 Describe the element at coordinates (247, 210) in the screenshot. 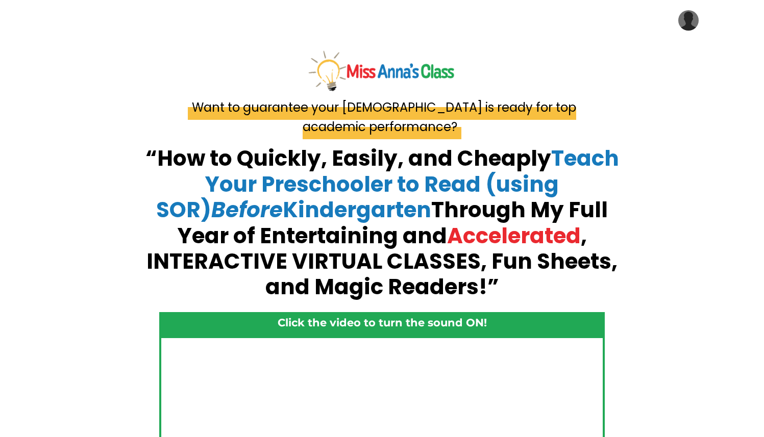

I see `em: Before` at that location.